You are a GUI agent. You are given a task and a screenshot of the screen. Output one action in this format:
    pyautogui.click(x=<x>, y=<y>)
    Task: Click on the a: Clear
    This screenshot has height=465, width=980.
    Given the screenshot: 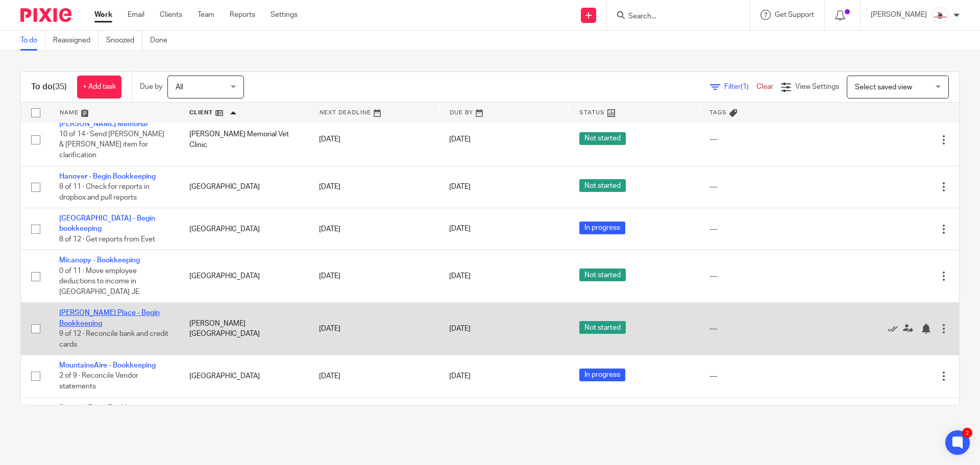 What is the action you would take?
    pyautogui.click(x=765, y=87)
    